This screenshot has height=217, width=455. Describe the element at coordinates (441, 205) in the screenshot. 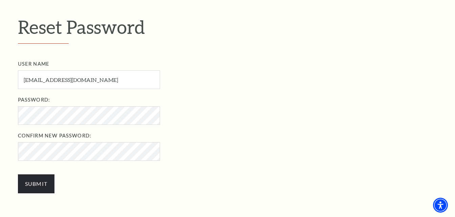

I see `div: Accessibility Menu` at that location.